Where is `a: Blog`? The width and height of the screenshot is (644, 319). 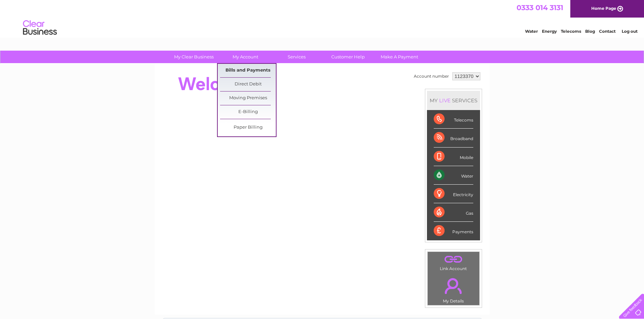 a: Blog is located at coordinates (590, 31).